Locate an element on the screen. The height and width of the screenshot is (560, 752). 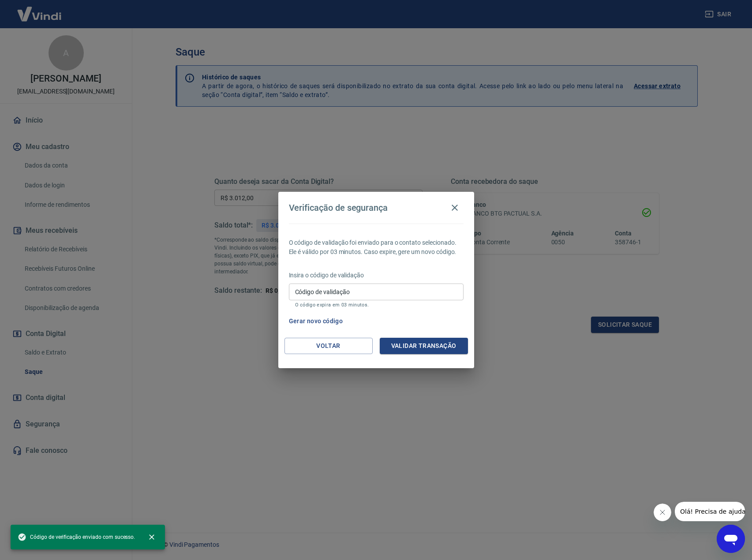
span: Código de verificação enviado com sucesso. is located at coordinates (77, 537).